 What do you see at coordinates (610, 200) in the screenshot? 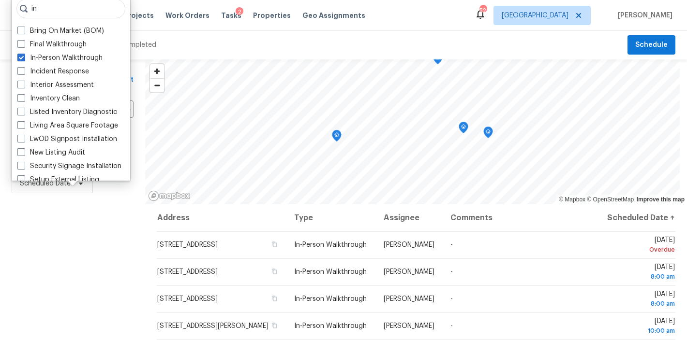
I see `a: OpenStreetMap` at bounding box center [610, 200].